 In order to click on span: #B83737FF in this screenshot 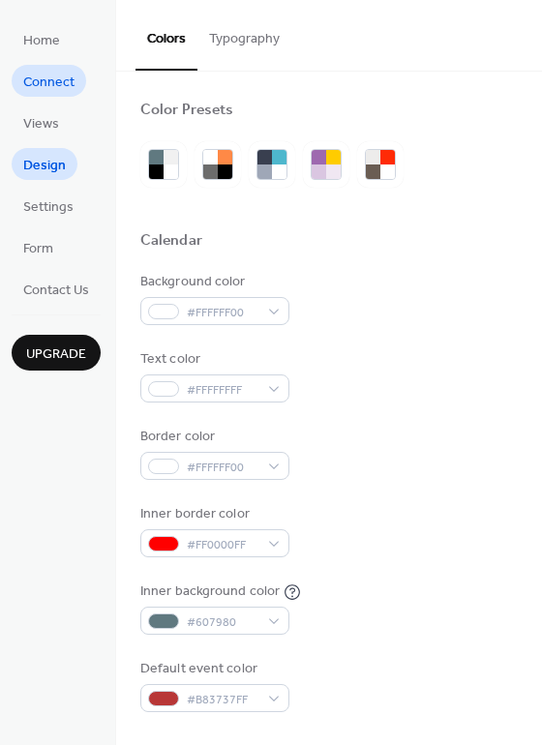, I will do `click(222, 699)`.